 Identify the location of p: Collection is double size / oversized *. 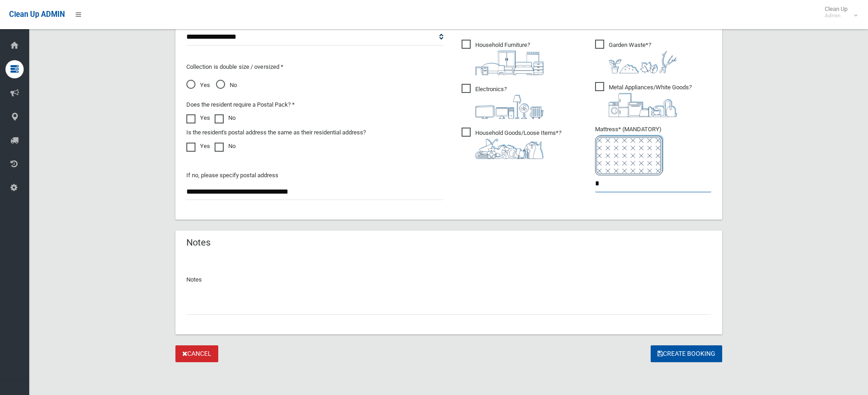
(315, 67).